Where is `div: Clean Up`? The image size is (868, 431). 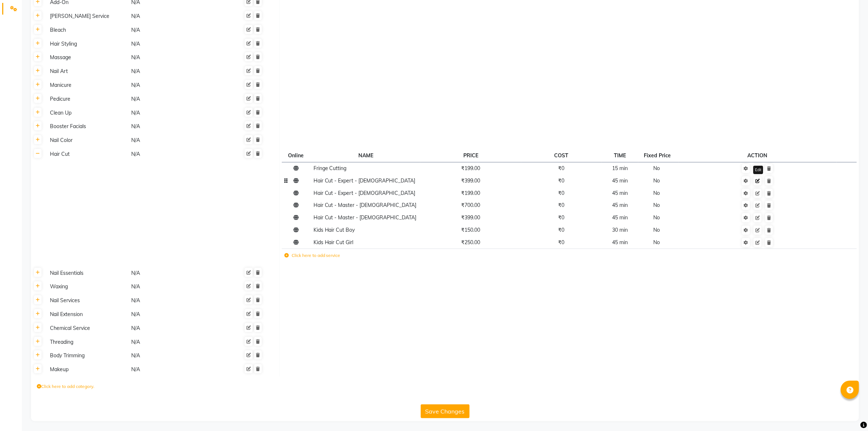
div: Clean Up is located at coordinates (87, 113).